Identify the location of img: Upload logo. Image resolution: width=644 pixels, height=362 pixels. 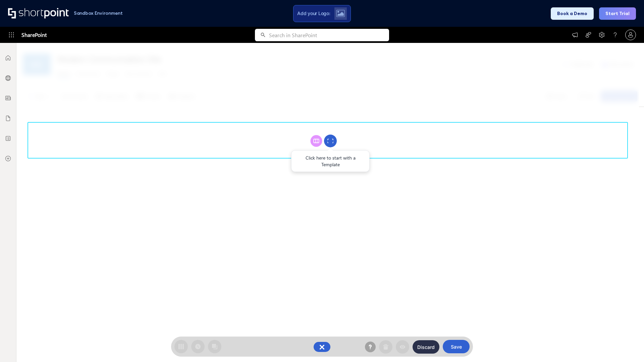
(341, 14).